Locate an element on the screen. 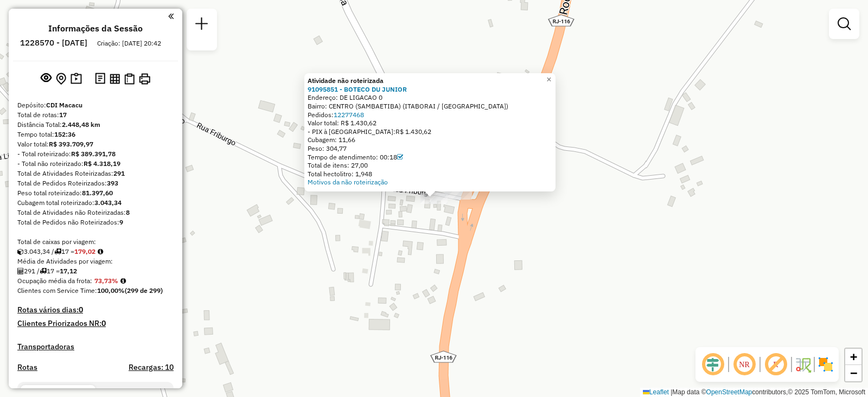  img: Exibir/Ocultar setores is located at coordinates (825, 364).